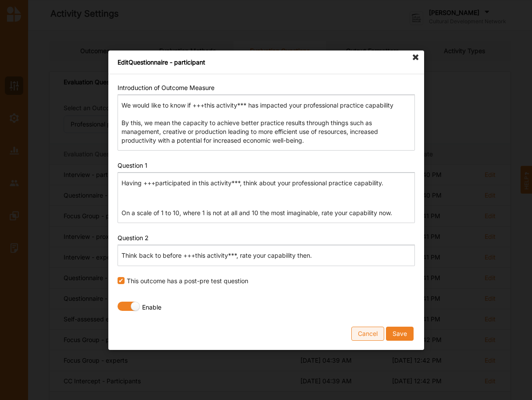  Describe the element at coordinates (266, 281) in the screenshot. I see `div: This outcome has a post-pre test question` at that location.